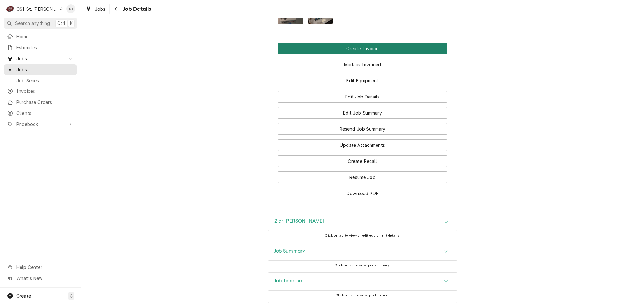 This screenshot has height=304, width=644. Describe the element at coordinates (45, 81) in the screenshot. I see `span: Job Series` at that location.